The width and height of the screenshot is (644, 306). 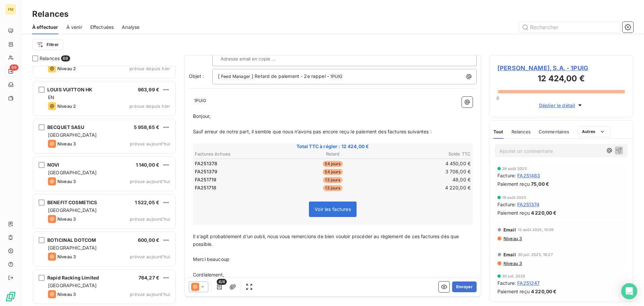 What do you see at coordinates (554, 131) in the screenshot?
I see `span: Commentaires` at bounding box center [554, 131].